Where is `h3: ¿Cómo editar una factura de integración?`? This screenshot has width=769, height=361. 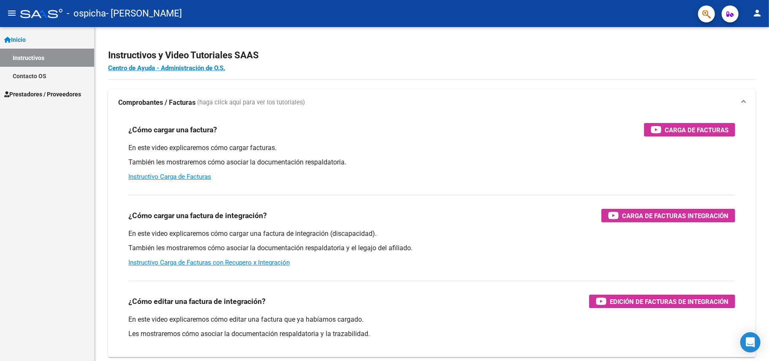 h3: ¿Cómo editar una factura de integración? is located at coordinates (197, 301).